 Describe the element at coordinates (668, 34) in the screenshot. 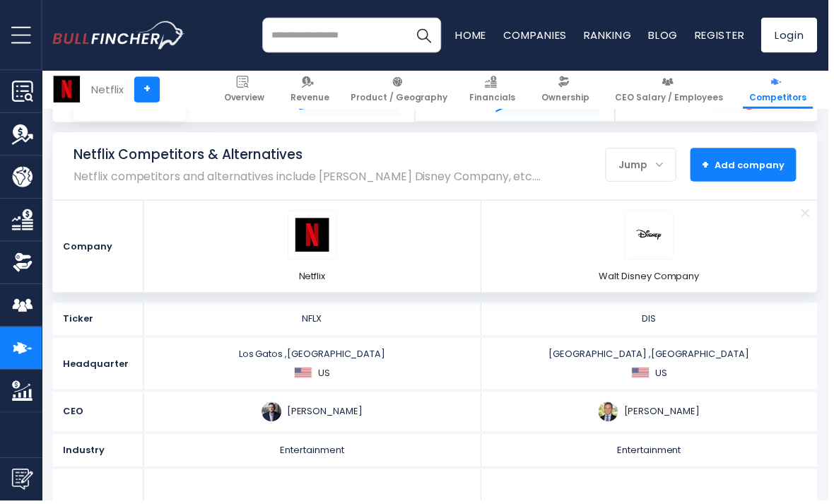

I see `a: Blog` at that location.